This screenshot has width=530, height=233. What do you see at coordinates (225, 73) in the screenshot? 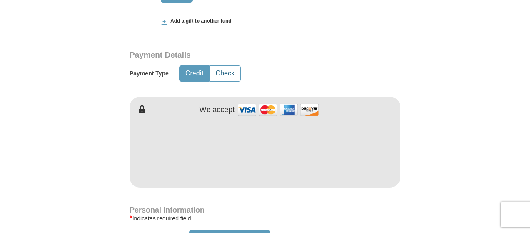
I see `button: Check` at bounding box center [225, 73].